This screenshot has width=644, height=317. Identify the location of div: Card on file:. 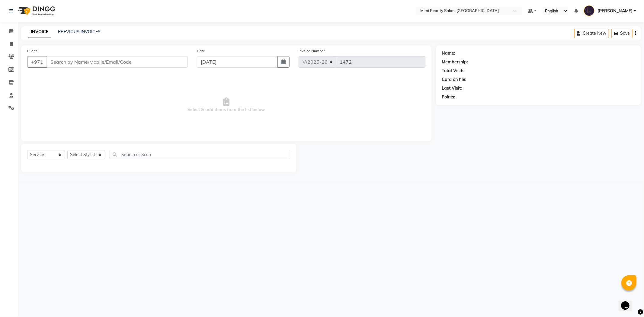
(454, 79).